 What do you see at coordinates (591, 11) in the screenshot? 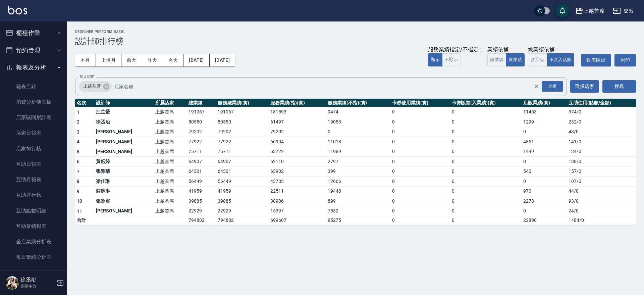
I see `button: 上越首席` at bounding box center [591, 11].